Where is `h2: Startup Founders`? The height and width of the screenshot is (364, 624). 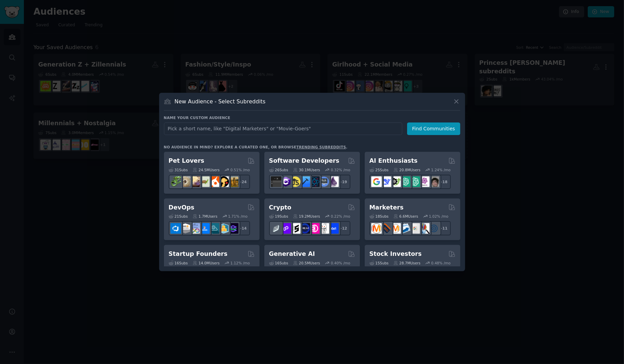 h2: Startup Founders is located at coordinates (199, 254).